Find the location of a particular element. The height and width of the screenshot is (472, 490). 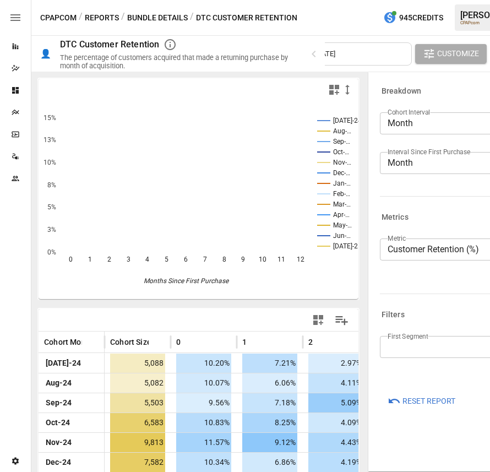

text: Apr-… is located at coordinates (341, 215).